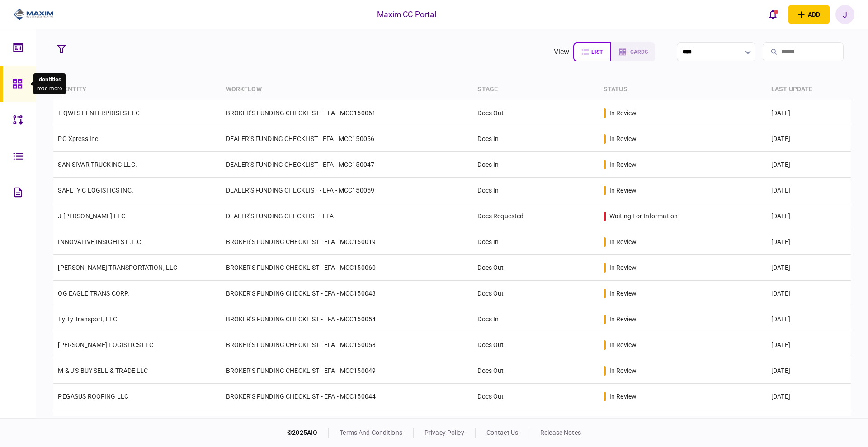 The height and width of the screenshot is (447, 868). What do you see at coordinates (444, 432) in the screenshot?
I see `a: privacy policy` at bounding box center [444, 432].